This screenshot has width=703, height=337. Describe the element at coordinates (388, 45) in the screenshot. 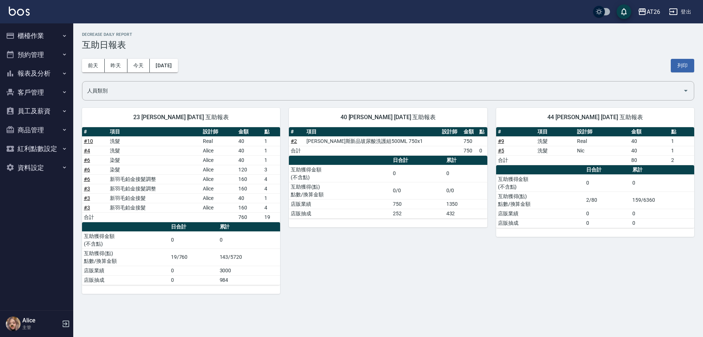

I see `h3: 互助日報表` at that location.